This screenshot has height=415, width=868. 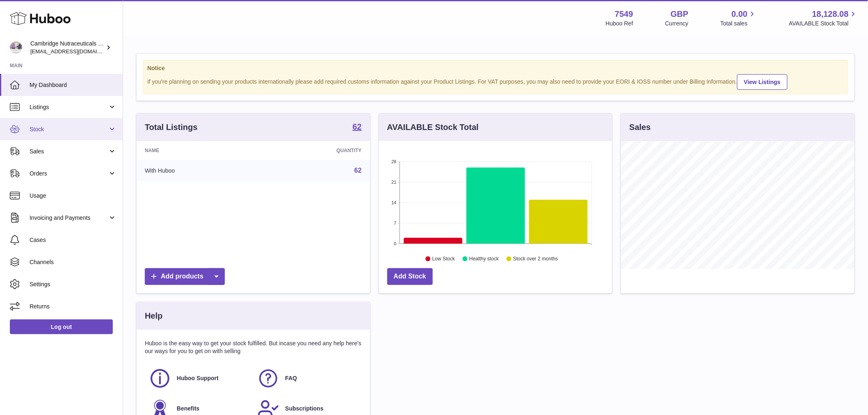 I want to click on h3: AVAILABLE Stock Total, so click(x=433, y=127).